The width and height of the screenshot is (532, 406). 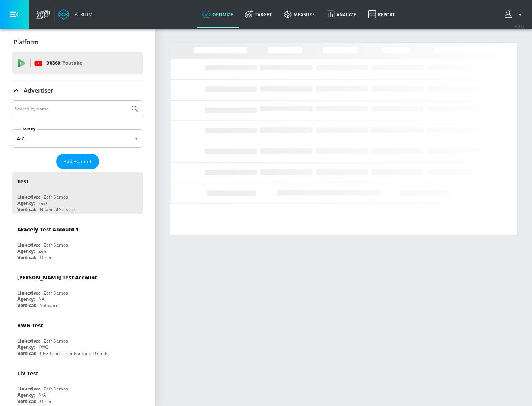 I want to click on label: Sort By, so click(x=29, y=129).